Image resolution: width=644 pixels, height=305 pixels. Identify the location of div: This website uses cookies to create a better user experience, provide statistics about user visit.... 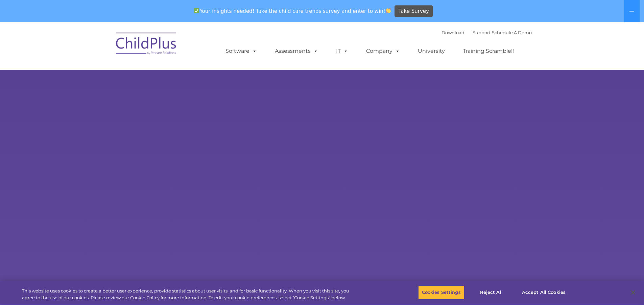
(188, 294).